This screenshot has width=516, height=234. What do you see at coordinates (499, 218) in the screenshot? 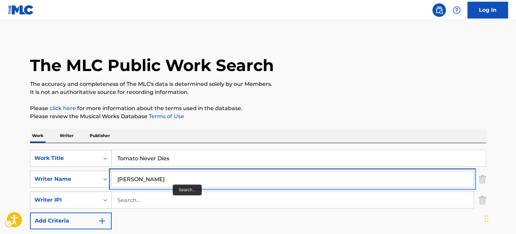
I see `div: Chat Widget` at bounding box center [499, 218].